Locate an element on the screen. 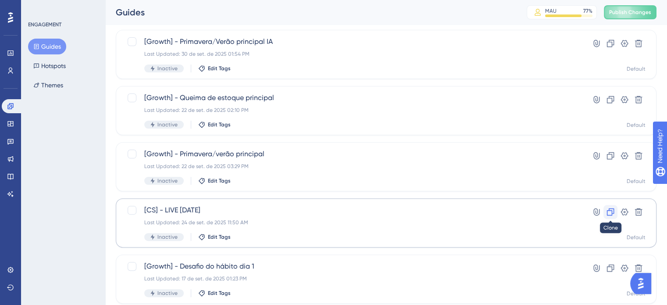  span: Publish Changes is located at coordinates (630, 12).